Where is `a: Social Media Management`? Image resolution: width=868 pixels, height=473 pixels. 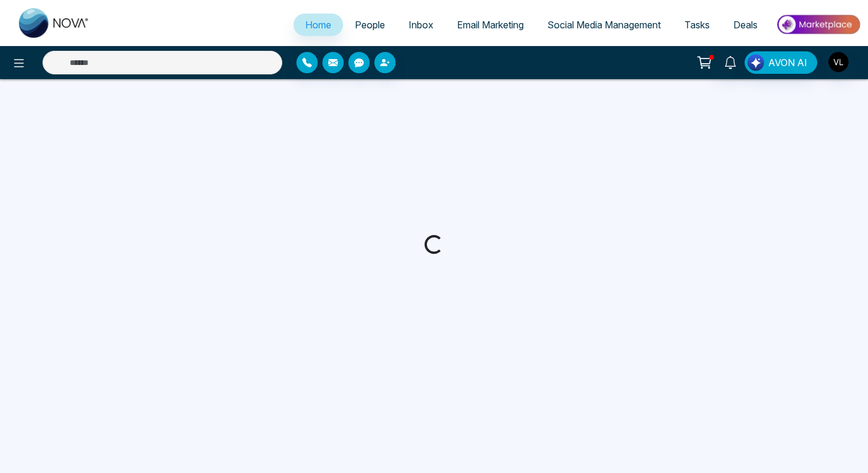
a: Social Media Management is located at coordinates (604, 24).